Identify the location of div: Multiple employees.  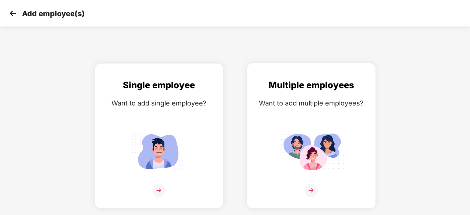
(311, 85).